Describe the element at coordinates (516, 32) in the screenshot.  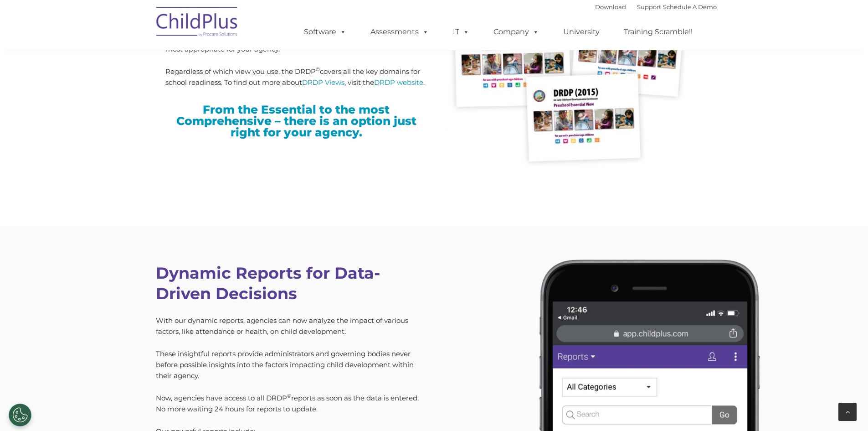
I see `a: Company` at that location.